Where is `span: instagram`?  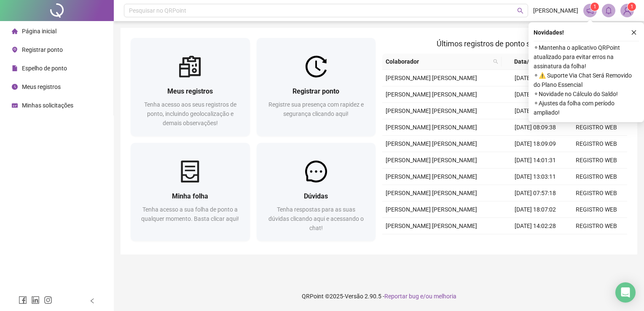 span: instagram is located at coordinates (48, 300).